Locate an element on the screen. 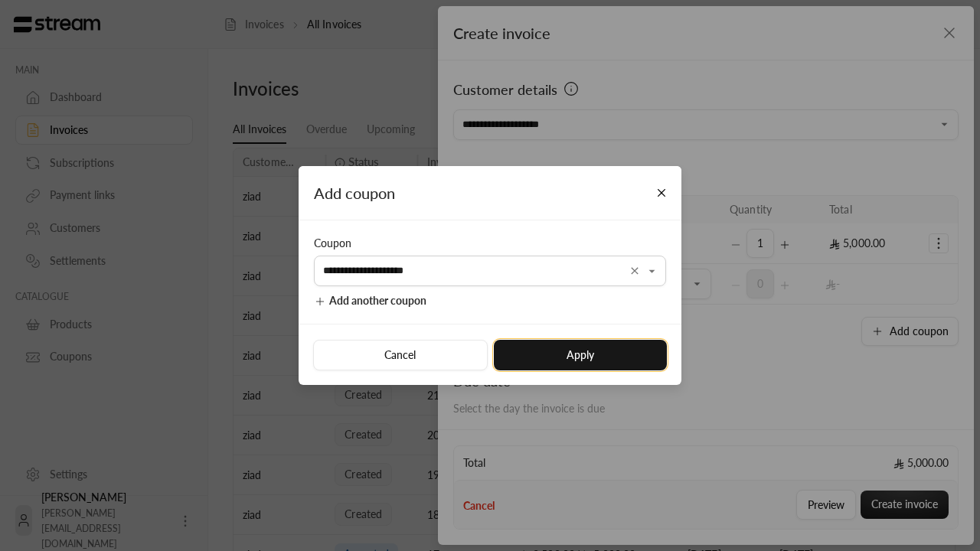 The height and width of the screenshot is (551, 980). span: Add another coupon is located at coordinates (378, 300).